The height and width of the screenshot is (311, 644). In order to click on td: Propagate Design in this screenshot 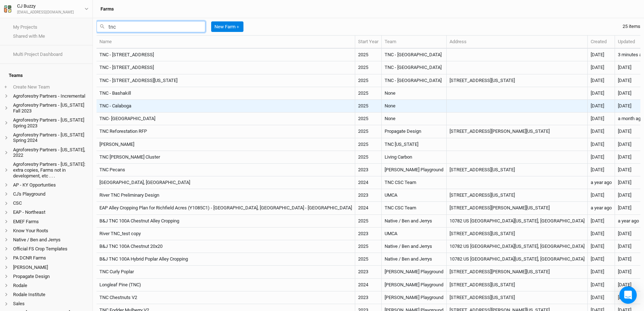, I will do `click(414, 131)`.